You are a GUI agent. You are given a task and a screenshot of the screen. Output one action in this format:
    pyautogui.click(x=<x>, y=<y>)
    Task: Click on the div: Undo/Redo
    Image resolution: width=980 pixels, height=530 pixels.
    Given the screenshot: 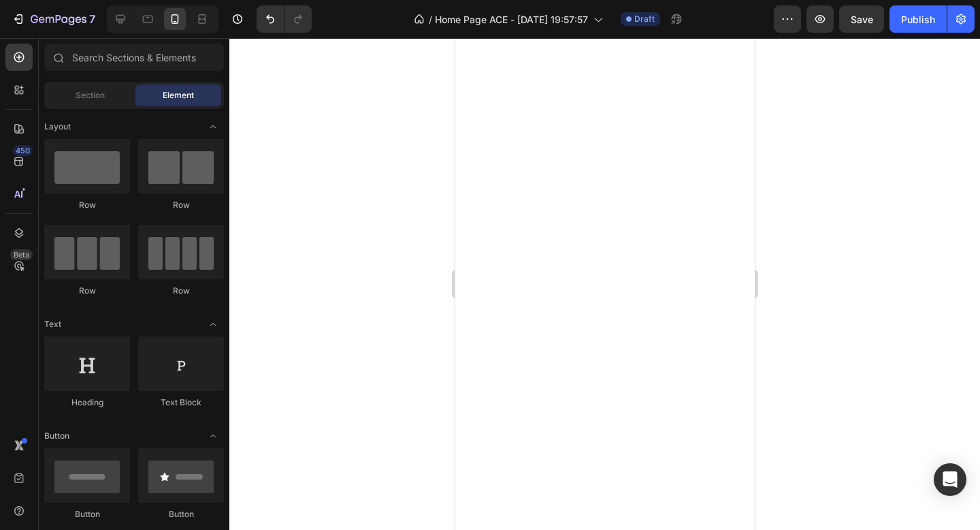 What is the action you would take?
    pyautogui.click(x=284, y=19)
    